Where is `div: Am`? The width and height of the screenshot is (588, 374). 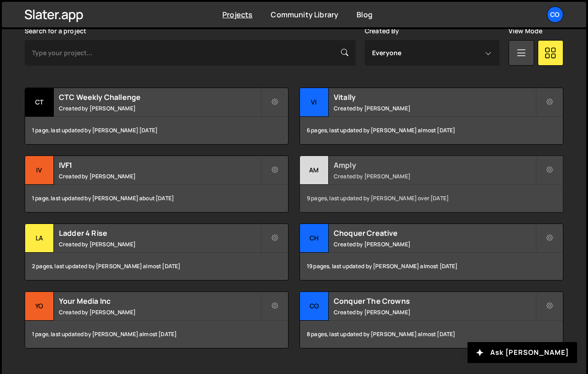
div: Am is located at coordinates (314, 170).